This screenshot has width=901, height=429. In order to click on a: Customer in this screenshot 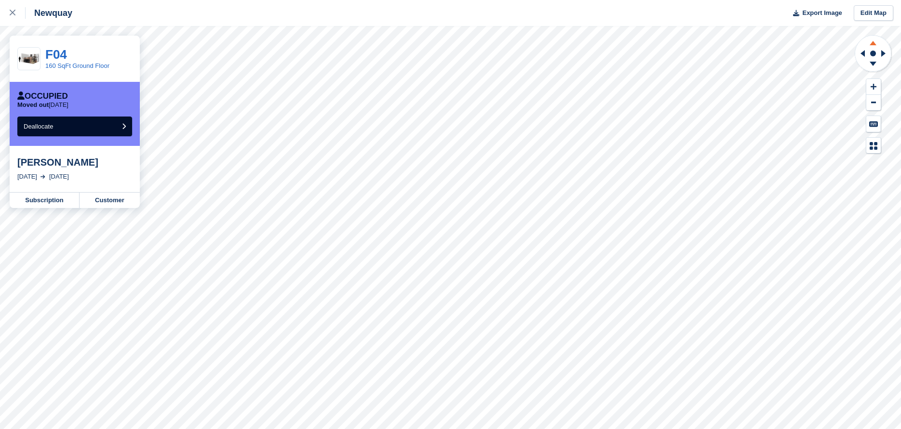, I will do `click(109, 201)`.